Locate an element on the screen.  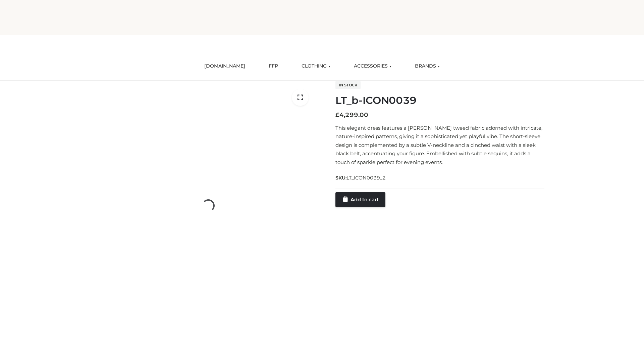
span: LT_ICON0039_2 is located at coordinates (366, 178).